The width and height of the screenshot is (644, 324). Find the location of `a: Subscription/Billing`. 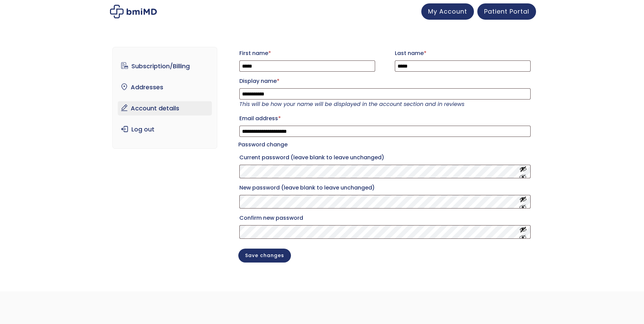

a: Subscription/Billing is located at coordinates (165, 66).